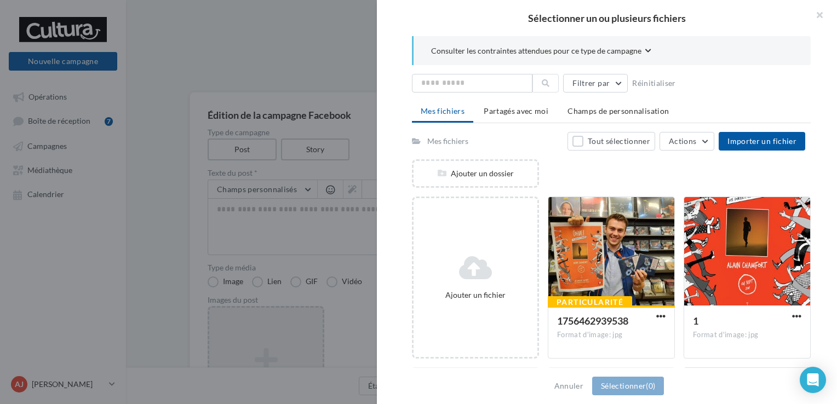  Describe the element at coordinates (590, 302) in the screenshot. I see `div: Particularité` at that location.